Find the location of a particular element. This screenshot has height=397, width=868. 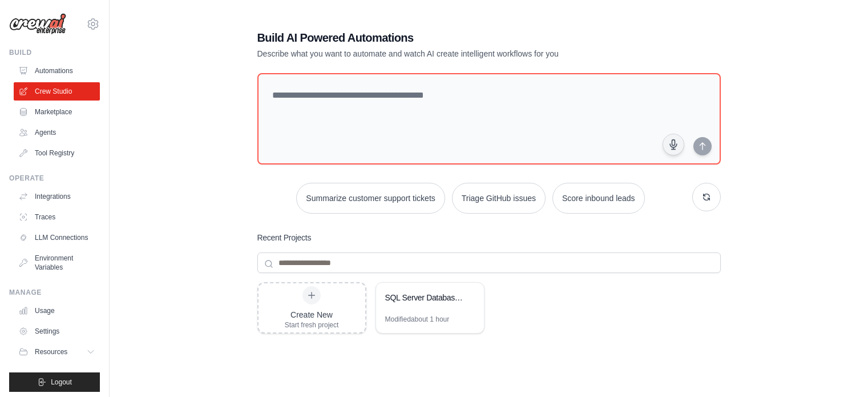

a: Crew Studio is located at coordinates (57, 92).